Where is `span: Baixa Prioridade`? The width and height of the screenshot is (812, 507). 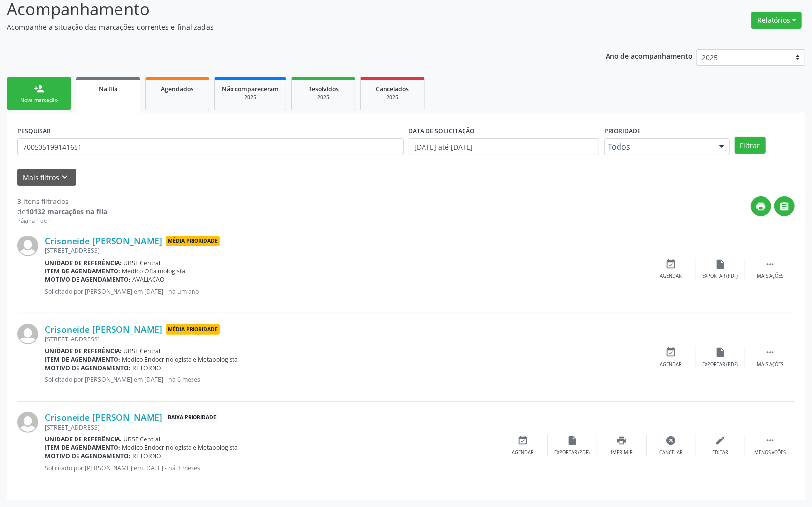 span: Baixa Prioridade is located at coordinates (192, 418).